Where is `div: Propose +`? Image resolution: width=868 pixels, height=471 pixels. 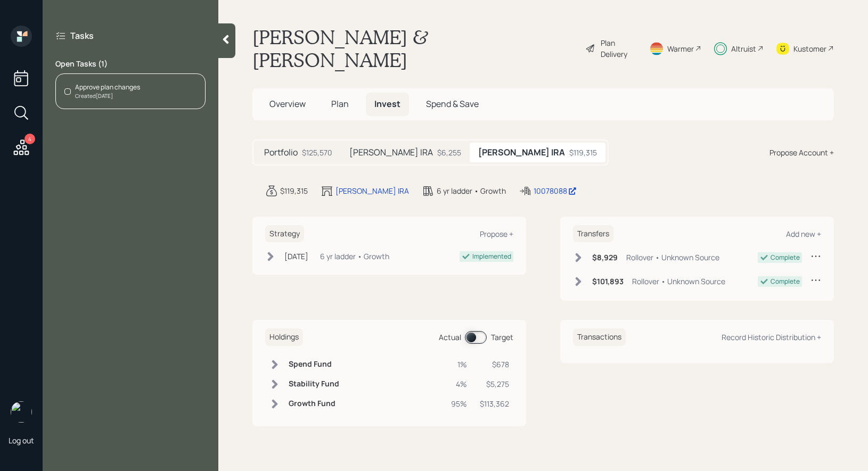
div: Propose + is located at coordinates (496, 234).